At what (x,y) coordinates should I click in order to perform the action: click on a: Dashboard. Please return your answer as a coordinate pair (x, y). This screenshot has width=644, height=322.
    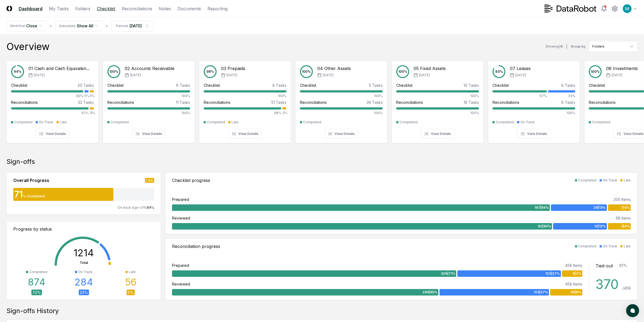
    Looking at the image, I should click on (31, 9).